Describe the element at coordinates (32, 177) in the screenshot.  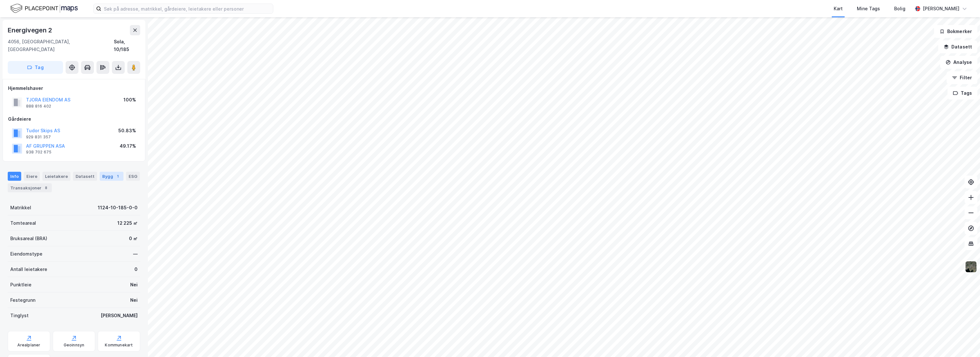
I see `div: Eiere` at that location.